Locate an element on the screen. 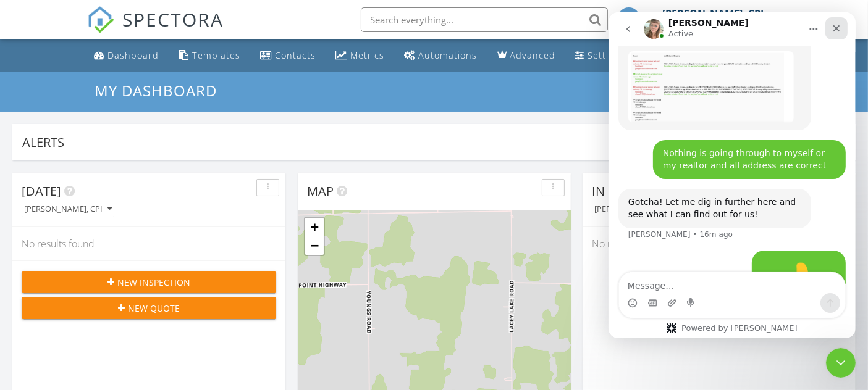 This screenshot has width=868, height=390. button: Gif picker is located at coordinates (44, 291).